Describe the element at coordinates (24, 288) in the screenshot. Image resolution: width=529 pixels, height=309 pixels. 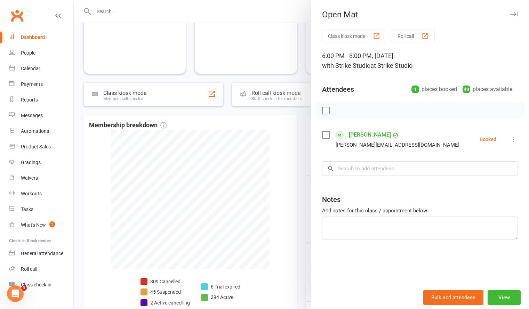
I see `span: 3` at that location.